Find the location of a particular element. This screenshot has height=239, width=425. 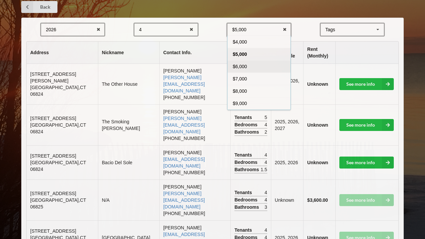

span: 5 is located at coordinates (266, 117).